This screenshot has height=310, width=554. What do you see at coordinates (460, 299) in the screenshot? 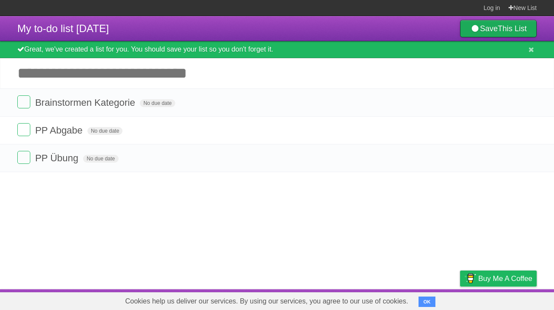
I see `a: Privacy` at bounding box center [460, 299].